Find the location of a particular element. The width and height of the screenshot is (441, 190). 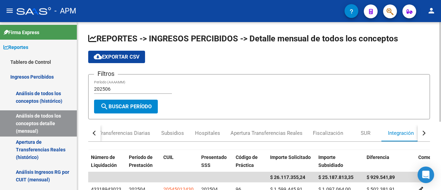

datatable-header-cell: Número de Liquidación is located at coordinates (107, 161).